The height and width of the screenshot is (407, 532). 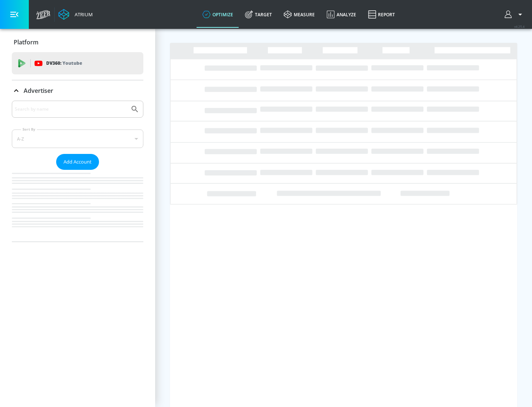 I want to click on a: Atrium, so click(x=75, y=15).